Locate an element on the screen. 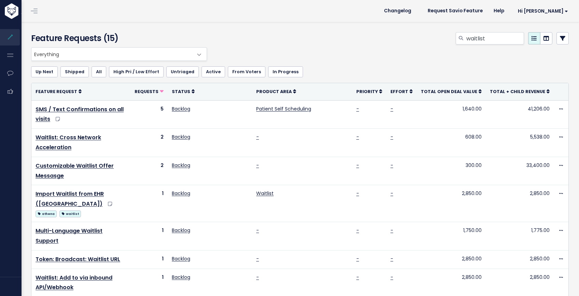 This screenshot has height=296, width=579. td: 41,206.00 is located at coordinates (520, 114).